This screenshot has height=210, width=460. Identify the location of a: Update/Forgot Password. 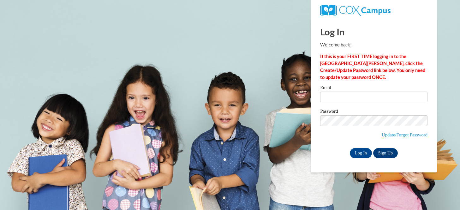
(404, 135).